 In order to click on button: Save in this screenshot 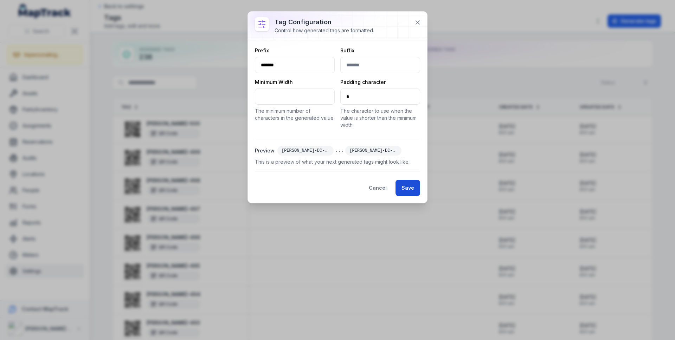, I will do `click(408, 188)`.